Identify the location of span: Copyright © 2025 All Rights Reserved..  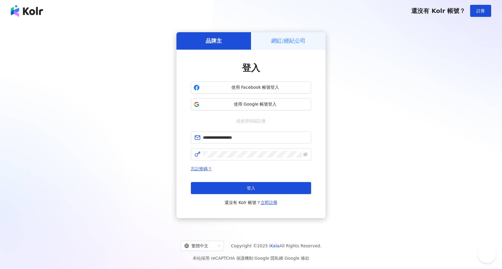
(276, 246).